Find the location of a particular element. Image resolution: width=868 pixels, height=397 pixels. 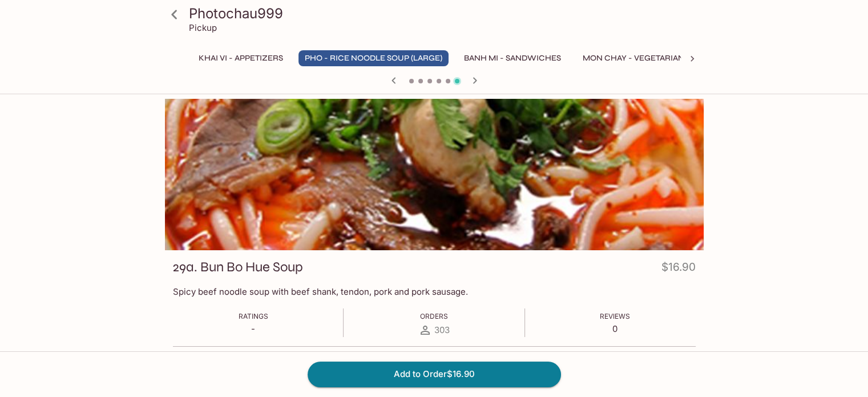

h3: 29a. Bun Bo Hue Soup is located at coordinates (238, 267).